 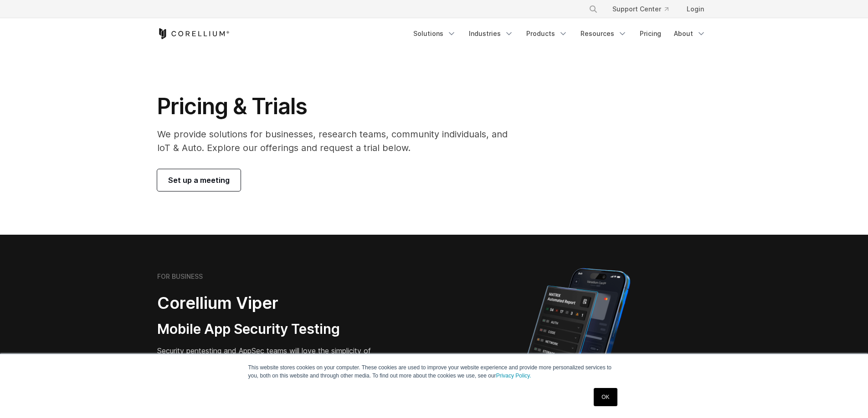 I want to click on p: Security pentesting and AppSec teams will love the simplicity of automated report generation comb..., so click(x=273, y=362).